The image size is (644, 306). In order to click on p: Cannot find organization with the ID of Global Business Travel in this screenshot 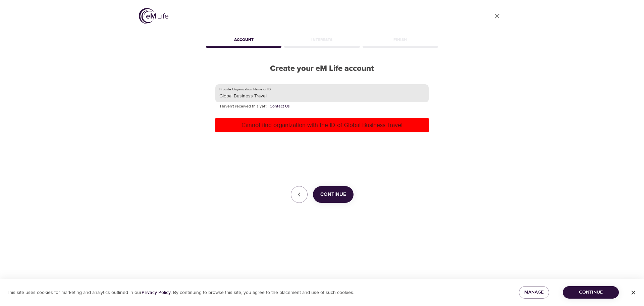, I will do `click(322, 125)`.